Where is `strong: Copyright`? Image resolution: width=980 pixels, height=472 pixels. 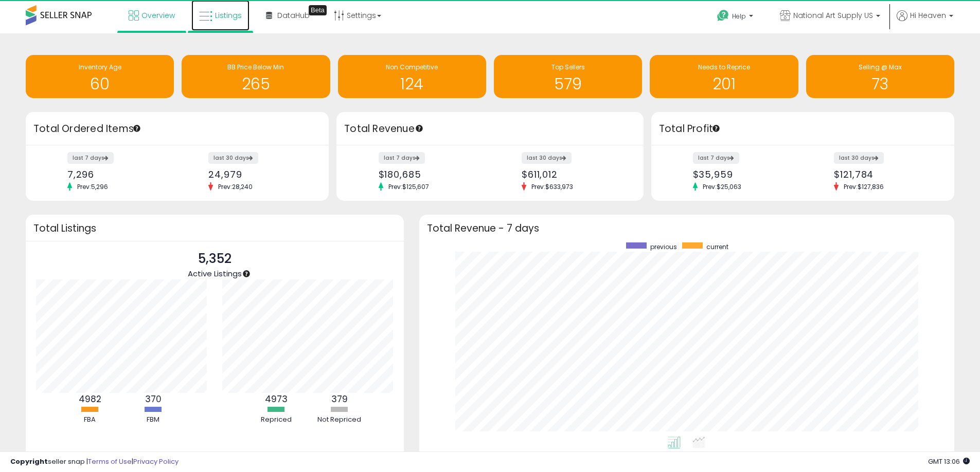 strong: Copyright is located at coordinates (29, 461).